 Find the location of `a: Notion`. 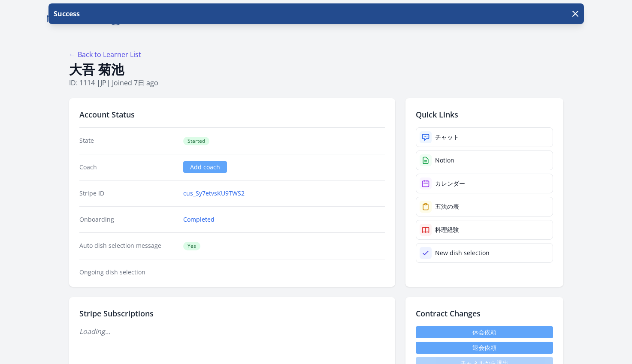

a: Notion is located at coordinates (485, 160).